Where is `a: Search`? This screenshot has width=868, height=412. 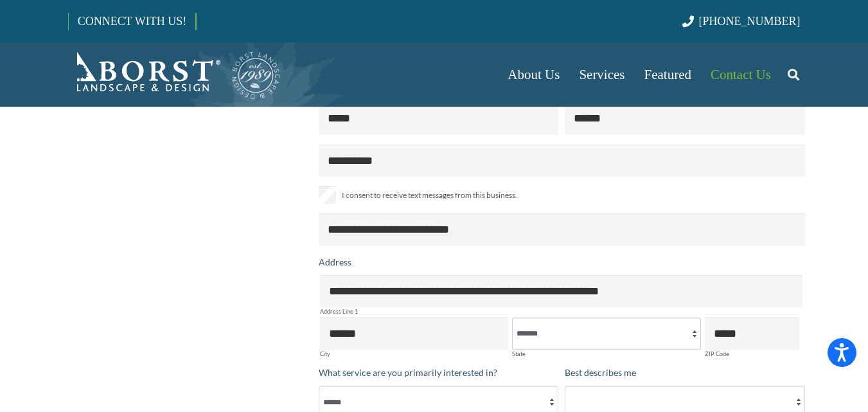 a: Search is located at coordinates (794, 74).